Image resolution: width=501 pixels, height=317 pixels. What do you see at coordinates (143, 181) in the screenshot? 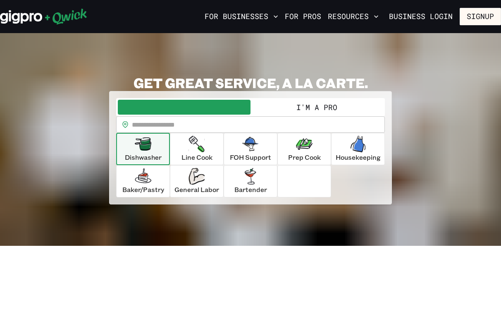
I see `button: Baker/Pastry` at bounding box center [143, 181].